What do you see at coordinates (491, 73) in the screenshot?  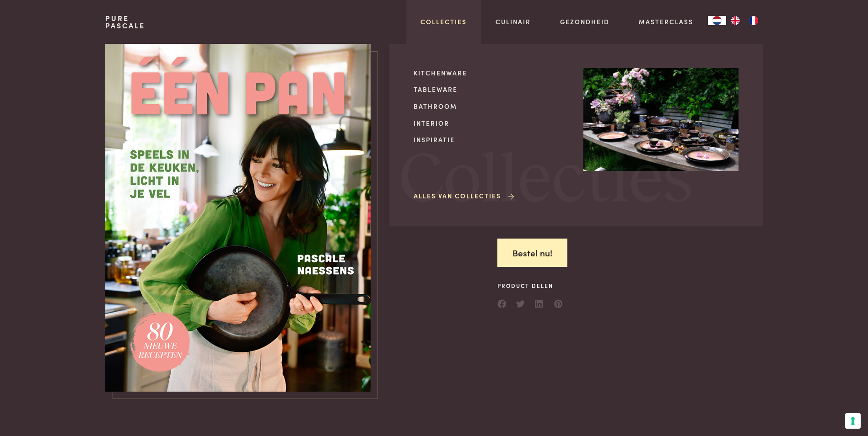 I see `a: Kitchenware` at bounding box center [491, 73].